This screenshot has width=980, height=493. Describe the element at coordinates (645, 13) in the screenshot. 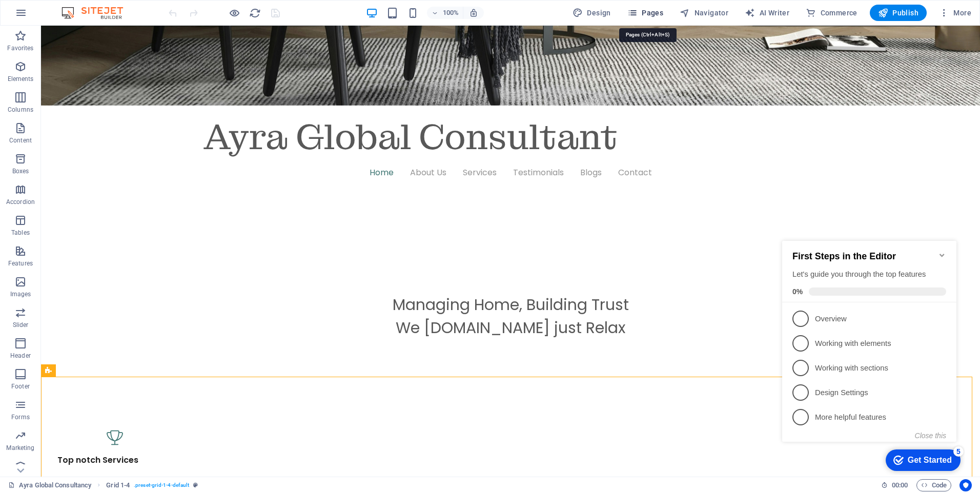

I see `button: Pages` at that location.